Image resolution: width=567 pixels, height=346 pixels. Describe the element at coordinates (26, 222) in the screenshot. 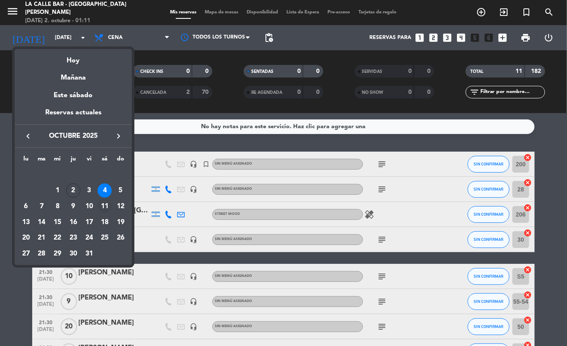

I see `td: 13 de octubre de 2025` at that location.